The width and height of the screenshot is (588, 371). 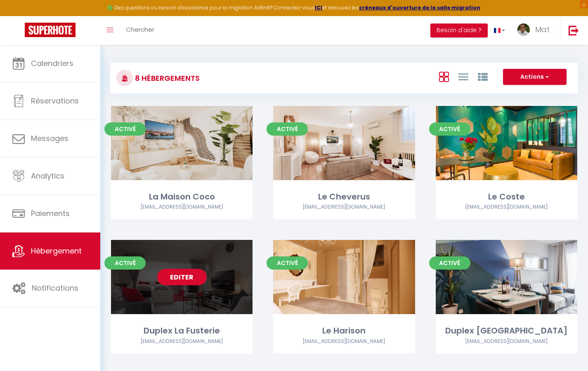 What do you see at coordinates (483, 76) in the screenshot?
I see `a: Vue par Groupe` at bounding box center [483, 76].